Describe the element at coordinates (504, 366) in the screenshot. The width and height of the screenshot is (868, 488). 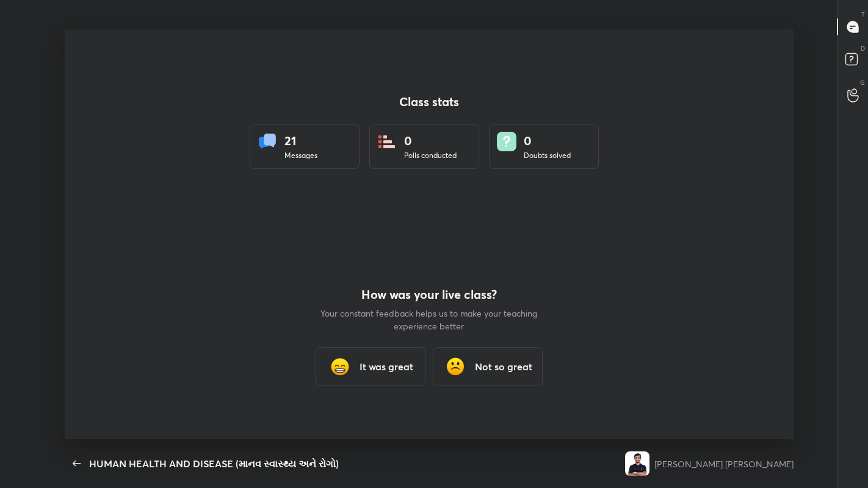
I see `h3: Not so great` at that location.